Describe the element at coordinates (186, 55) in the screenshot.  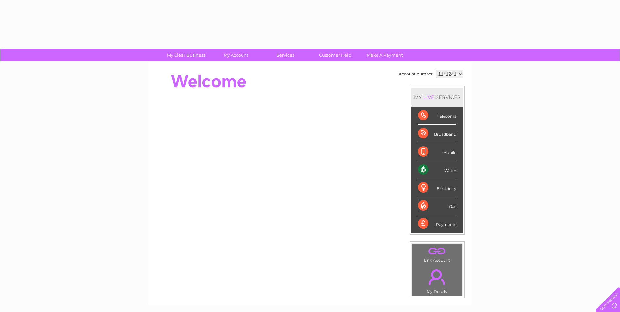
I see `a: My Clear Business` at that location.